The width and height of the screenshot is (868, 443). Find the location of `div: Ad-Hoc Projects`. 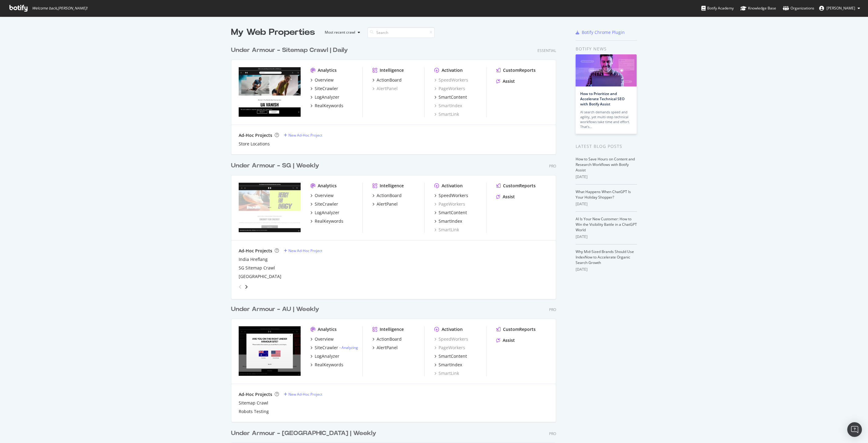

div: Ad-Hoc Projects is located at coordinates (255, 394).